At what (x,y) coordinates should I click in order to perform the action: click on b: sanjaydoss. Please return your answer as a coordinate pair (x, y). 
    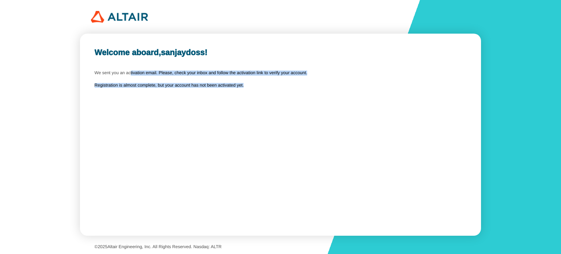
    Looking at the image, I should click on (182, 52).